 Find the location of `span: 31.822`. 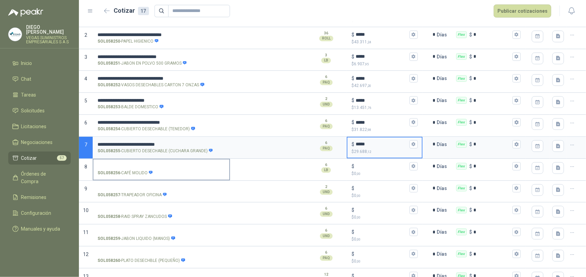

span: 31.822 is located at coordinates (363, 129).